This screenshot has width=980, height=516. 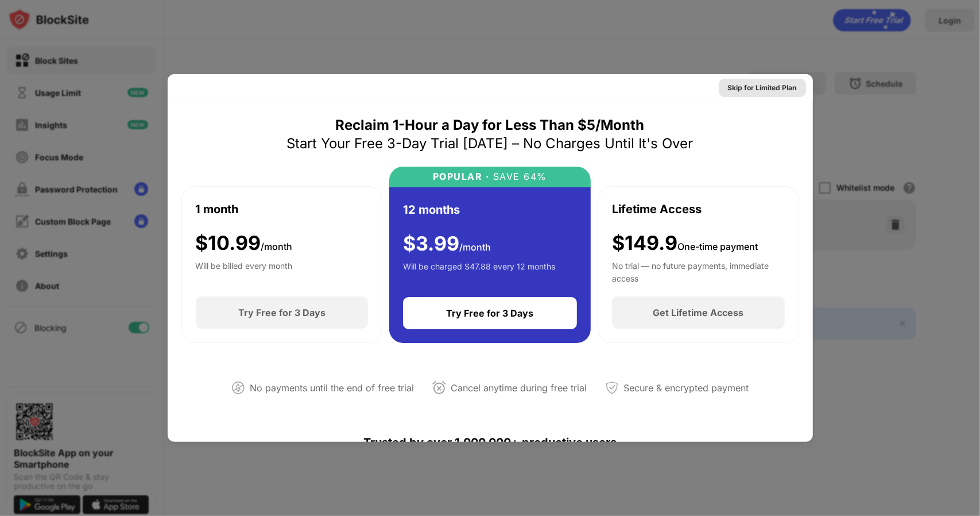 What do you see at coordinates (244, 271) in the screenshot?
I see `div: Will be billed every month` at bounding box center [244, 271].